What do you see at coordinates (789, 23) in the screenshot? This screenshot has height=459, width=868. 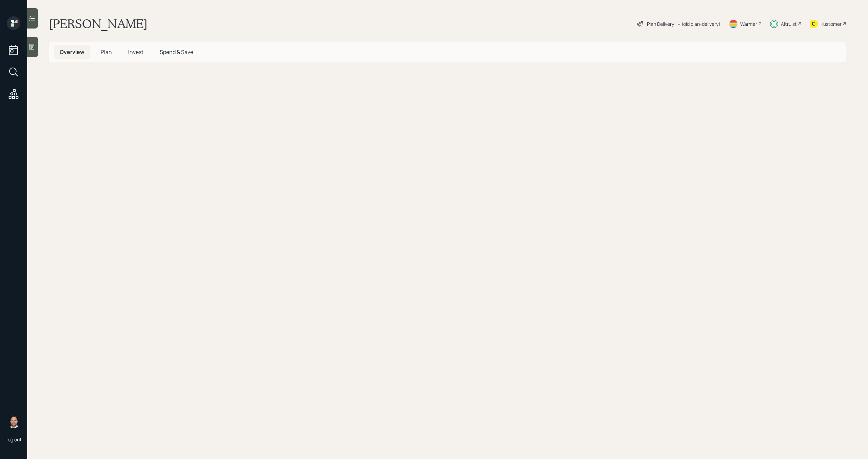 I see `div: Altruist` at bounding box center [789, 23].